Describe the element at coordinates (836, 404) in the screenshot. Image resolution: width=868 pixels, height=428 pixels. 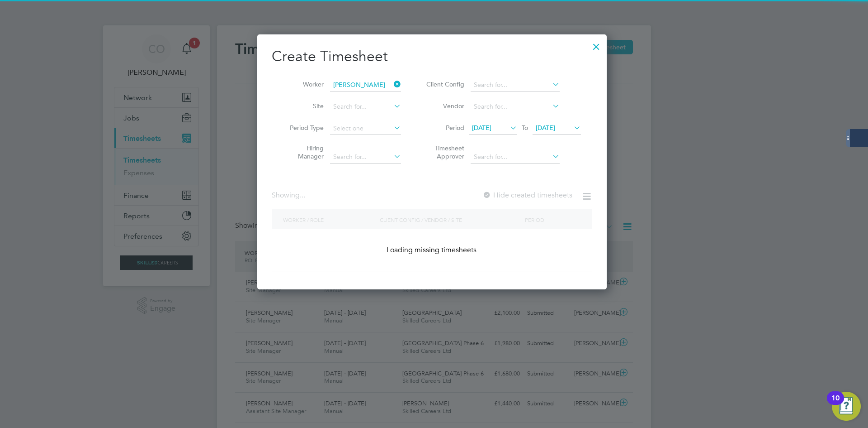
I see `div: 10` at that location.